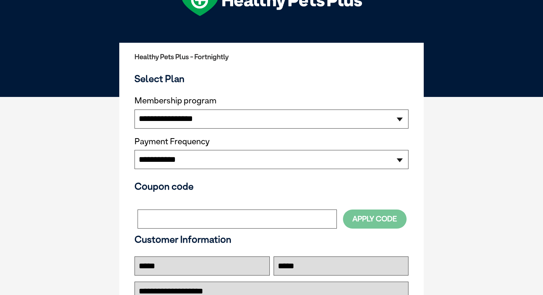 The height and width of the screenshot is (295, 543). I want to click on label: Payment Frequency, so click(172, 141).